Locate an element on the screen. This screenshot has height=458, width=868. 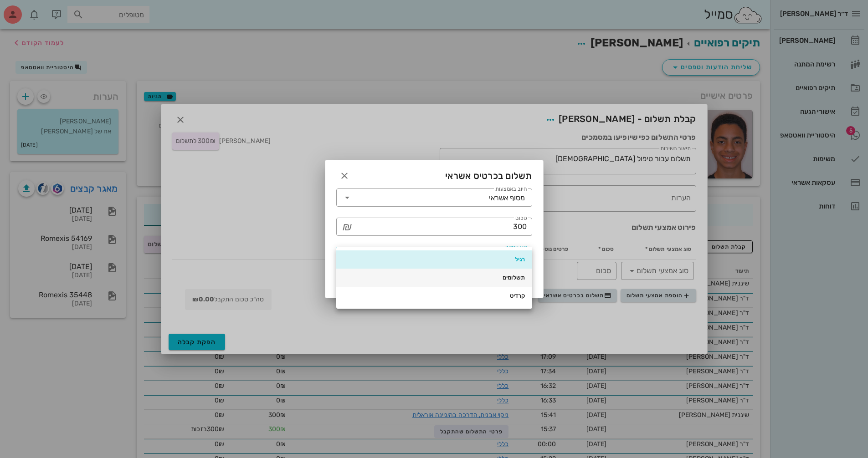
div: קרדיט is located at coordinates (434, 296).